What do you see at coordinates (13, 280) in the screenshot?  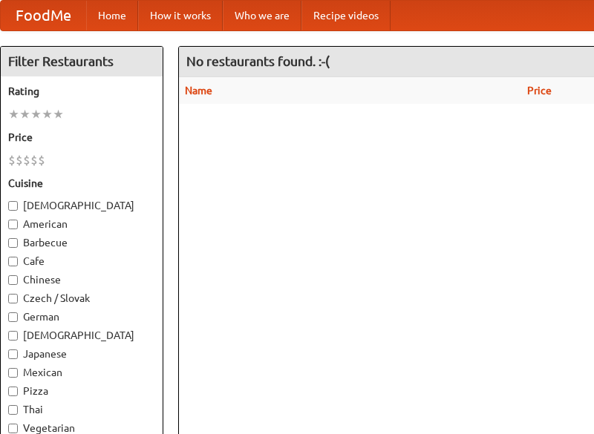 I see `input: Chinese` at bounding box center [13, 280].